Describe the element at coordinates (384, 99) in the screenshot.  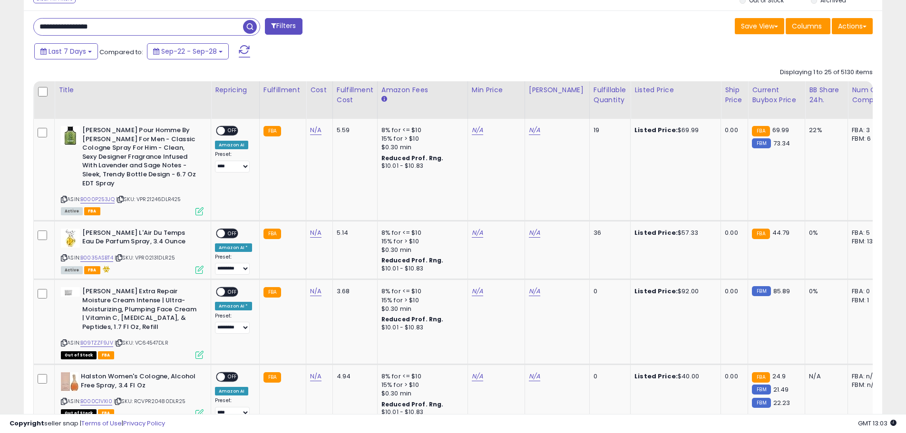
I see `small: Amazon Fees.` at that location.